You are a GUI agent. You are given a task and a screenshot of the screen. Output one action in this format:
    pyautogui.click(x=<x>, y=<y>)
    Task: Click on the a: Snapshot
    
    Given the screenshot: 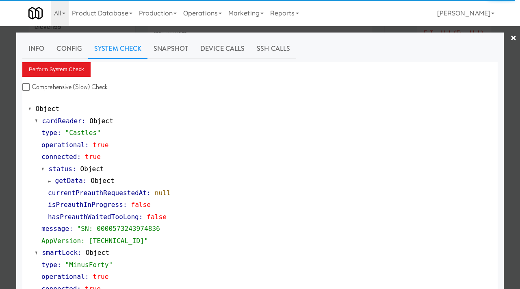 What is the action you would take?
    pyautogui.click(x=171, y=49)
    